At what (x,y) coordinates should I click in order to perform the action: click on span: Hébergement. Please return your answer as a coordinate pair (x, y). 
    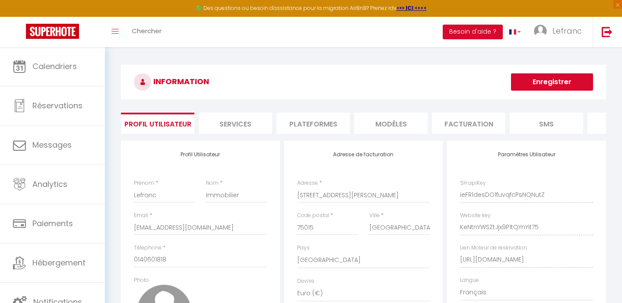
    Looking at the image, I should click on (59, 263).